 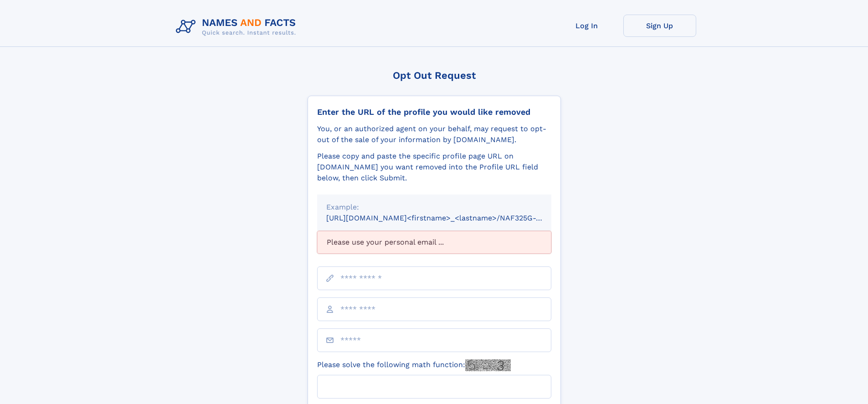 What do you see at coordinates (434, 208) in the screenshot?
I see `div: Example:` at bounding box center [434, 208].